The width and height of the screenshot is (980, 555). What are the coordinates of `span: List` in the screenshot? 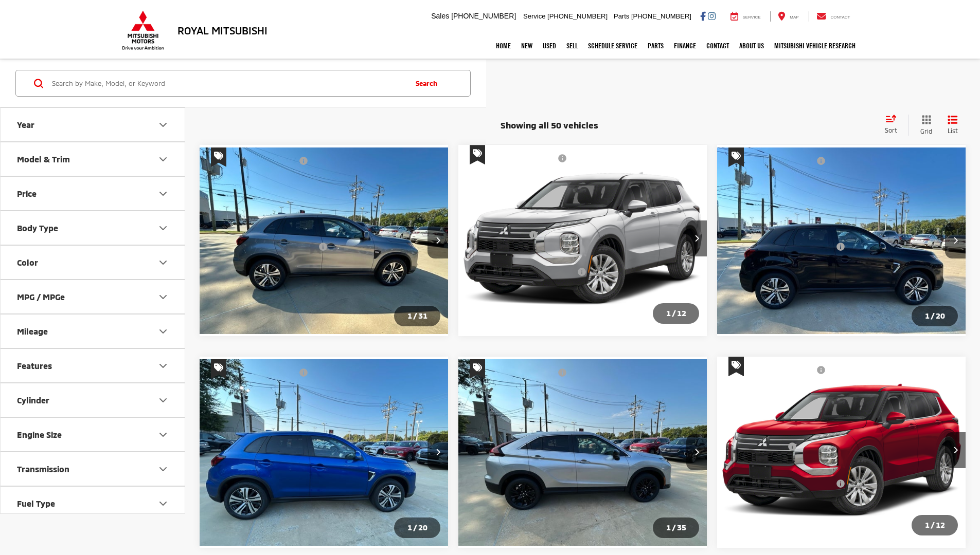 It's located at (952, 130).